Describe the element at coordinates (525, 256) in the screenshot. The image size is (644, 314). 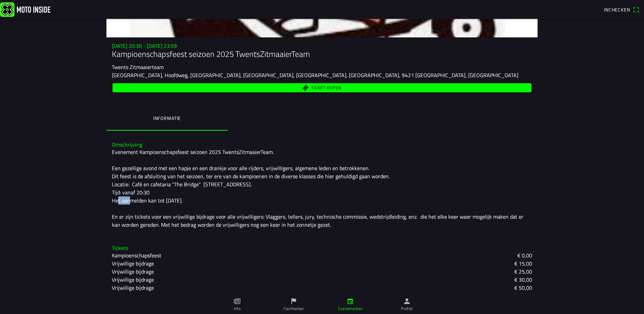
I see `ion-text: € 0,00` at that location.